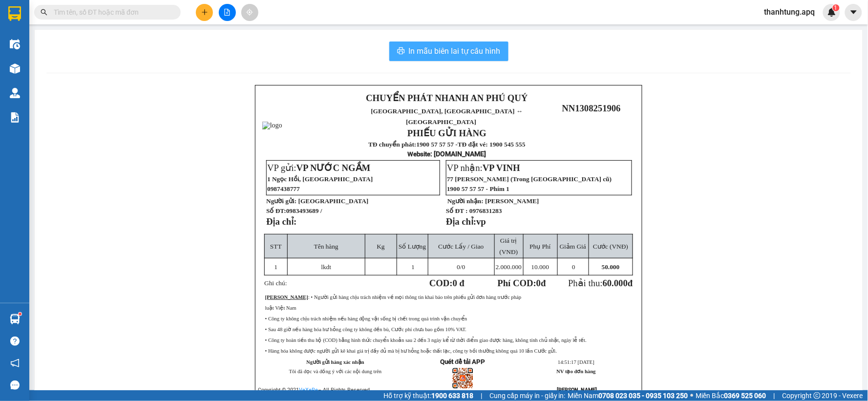  What do you see at coordinates (455, 51) in the screenshot?
I see `span: In mẫu biên lai tự cấu hình` at bounding box center [455, 51].